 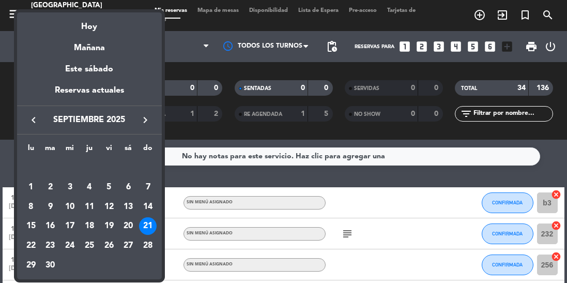 I want to click on td: 1 de septiembre de 2025, so click(x=31, y=187).